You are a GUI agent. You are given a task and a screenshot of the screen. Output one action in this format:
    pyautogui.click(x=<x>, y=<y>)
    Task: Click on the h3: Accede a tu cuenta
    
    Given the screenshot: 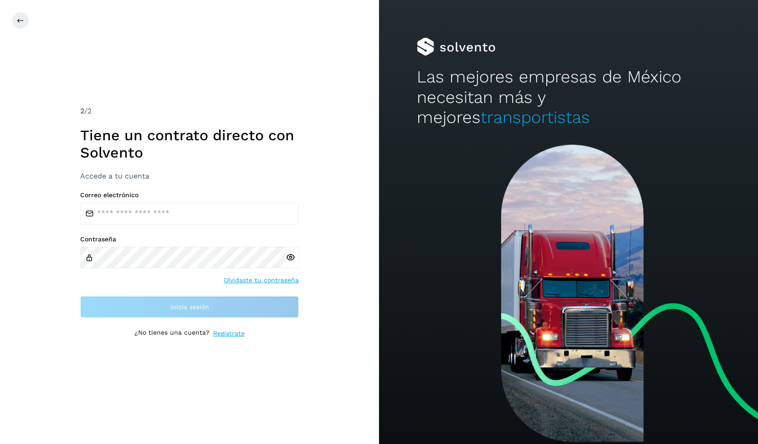 What is the action you would take?
    pyautogui.click(x=189, y=176)
    